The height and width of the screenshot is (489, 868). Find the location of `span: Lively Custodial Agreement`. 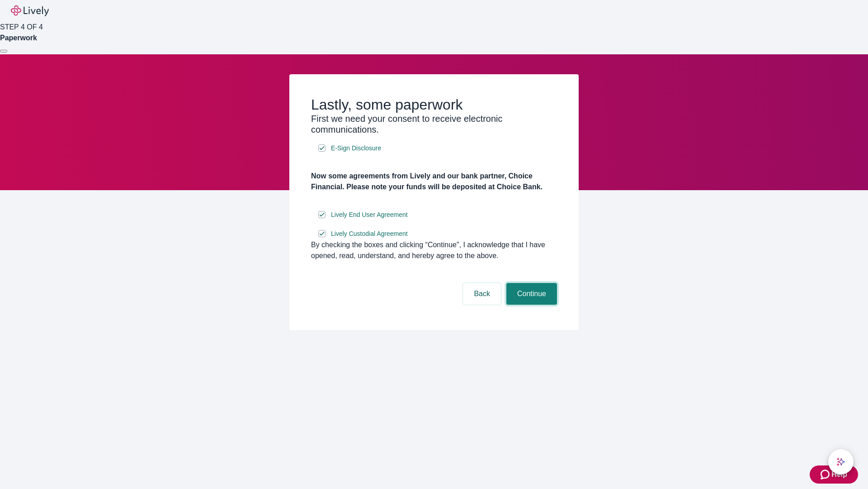

span: Lively Custodial Agreement is located at coordinates (369, 233).